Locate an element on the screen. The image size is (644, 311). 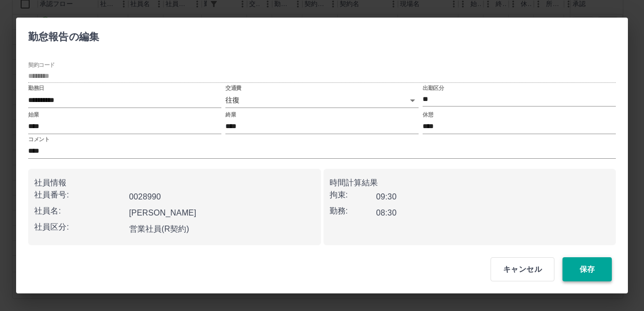
b: 08:30 is located at coordinates (386, 213).